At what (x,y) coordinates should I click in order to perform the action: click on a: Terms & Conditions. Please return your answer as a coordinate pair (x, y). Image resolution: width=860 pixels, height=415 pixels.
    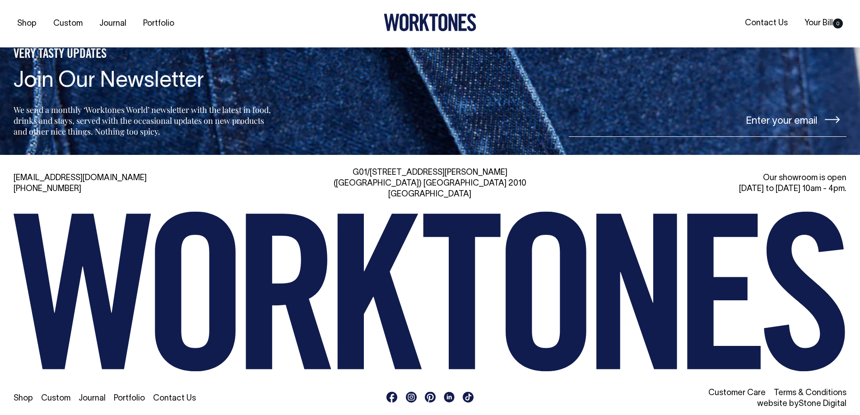
    Looking at the image, I should click on (810, 393).